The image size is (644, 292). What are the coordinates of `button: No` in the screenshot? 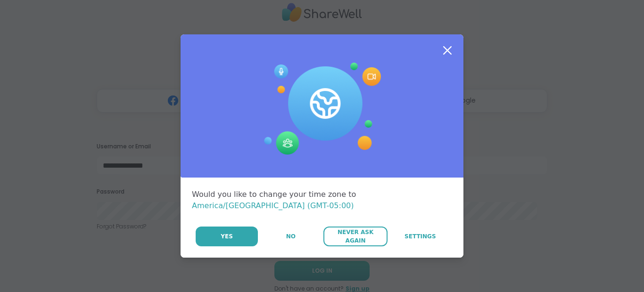 It's located at (290, 237).